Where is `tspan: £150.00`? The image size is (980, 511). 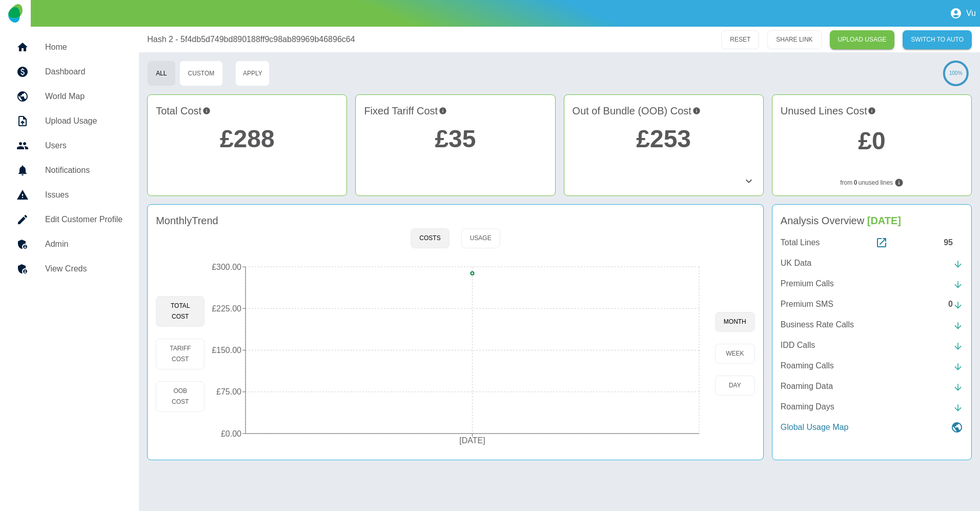
tspan: £150.00 is located at coordinates (227, 350).